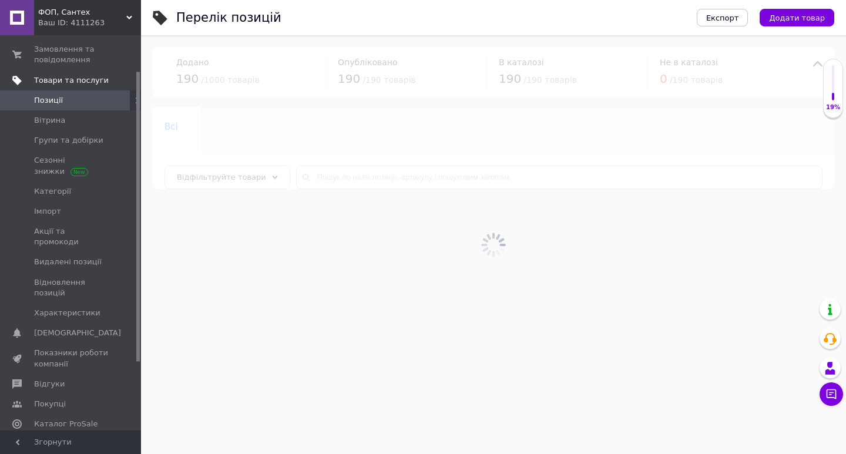 The height and width of the screenshot is (454, 846). Describe the element at coordinates (89, 23) in the screenshot. I see `div: Ваш ID: 4111263` at that location.